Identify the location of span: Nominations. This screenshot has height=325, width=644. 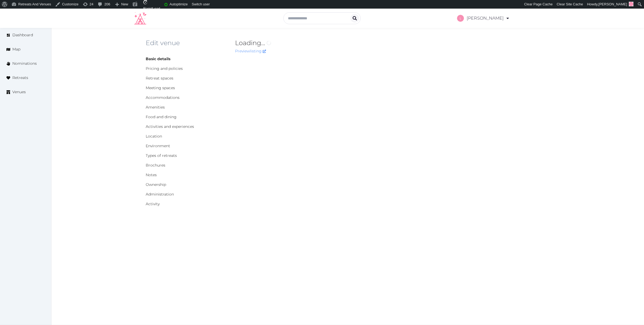
(24, 63).